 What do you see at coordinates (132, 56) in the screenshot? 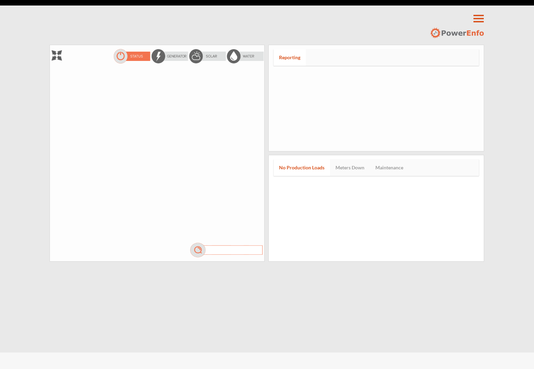
I see `img: statusOn.png` at bounding box center [132, 56].